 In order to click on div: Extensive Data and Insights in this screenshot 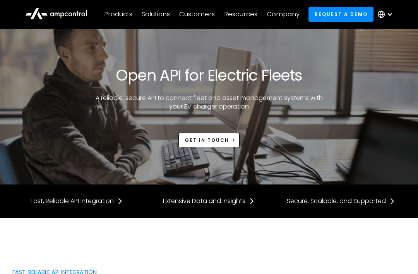, I will do `click(204, 201)`.